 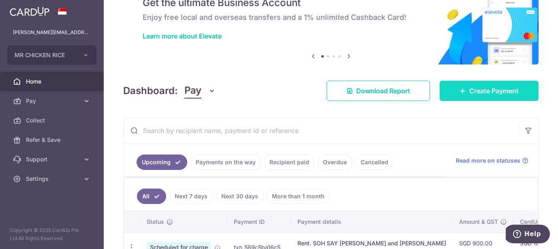 I want to click on button: Pay, so click(x=200, y=91).